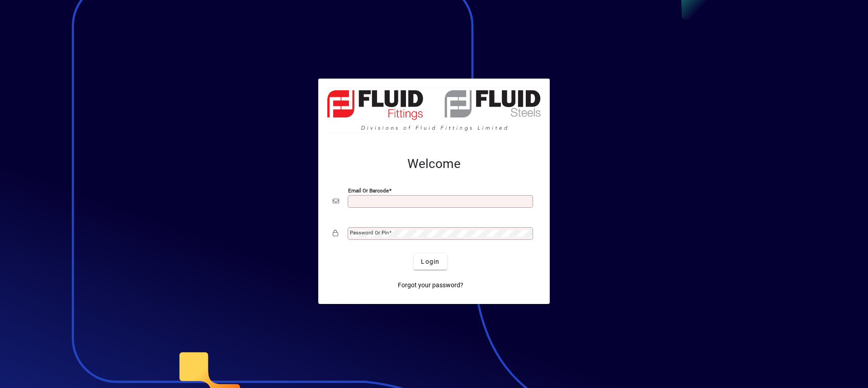 The image size is (868, 388). I want to click on span: Forgot your password?, so click(430, 285).